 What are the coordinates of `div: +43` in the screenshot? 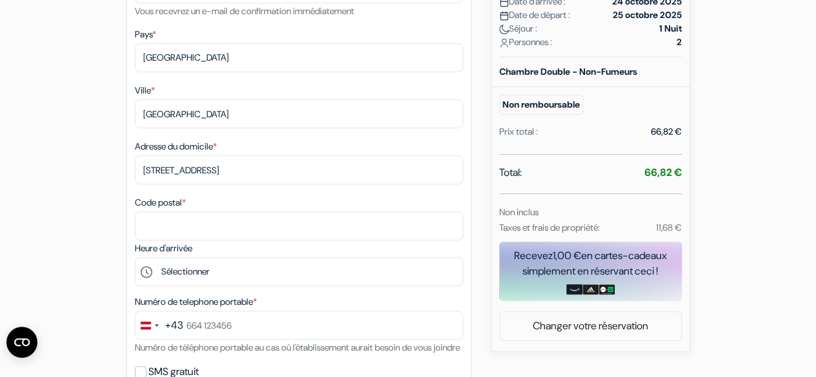 It's located at (174, 326).